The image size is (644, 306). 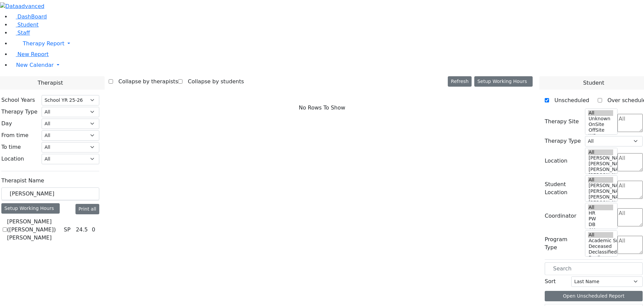 I want to click on option: AH, so click(x=601, y=230).